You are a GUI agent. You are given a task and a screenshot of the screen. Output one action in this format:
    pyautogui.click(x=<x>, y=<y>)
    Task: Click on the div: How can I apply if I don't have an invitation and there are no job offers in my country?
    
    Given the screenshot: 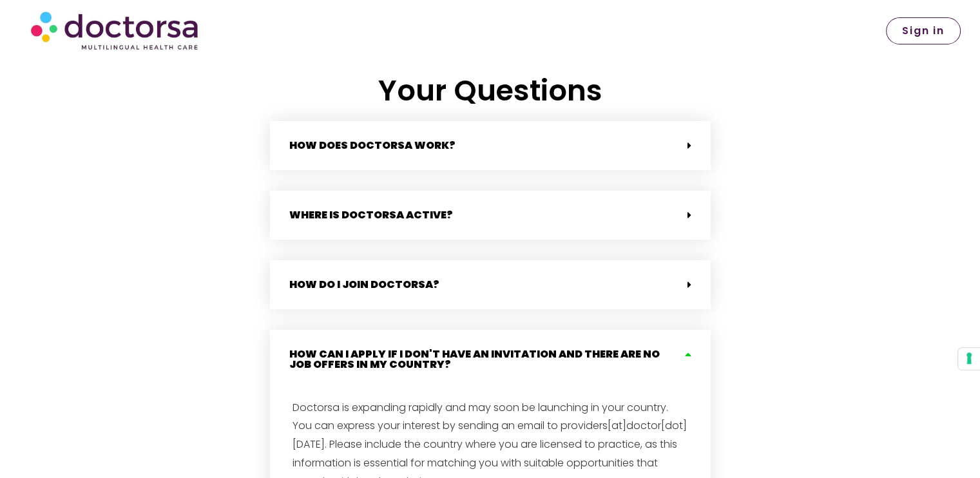 What is the action you would take?
    pyautogui.click(x=490, y=359)
    